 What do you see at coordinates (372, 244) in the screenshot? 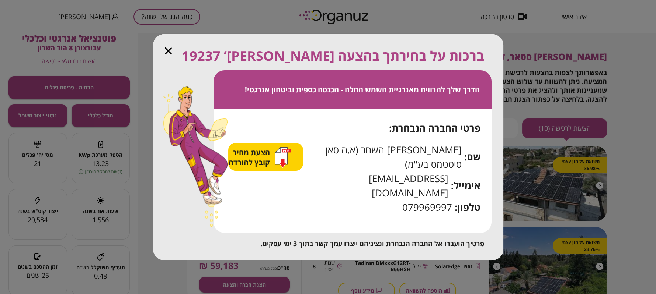
I see `span: פרטיך הועברו אל החברה הנבחרת ונציגיהם ייצרו עמך קשר בתוך 3 ימי עסקים.` at bounding box center [372, 244].